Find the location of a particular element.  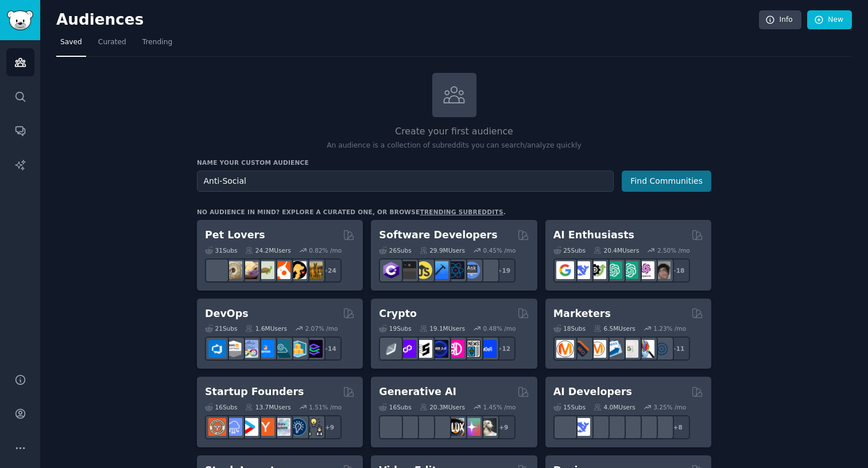

img: dalle2 is located at coordinates (407, 427).